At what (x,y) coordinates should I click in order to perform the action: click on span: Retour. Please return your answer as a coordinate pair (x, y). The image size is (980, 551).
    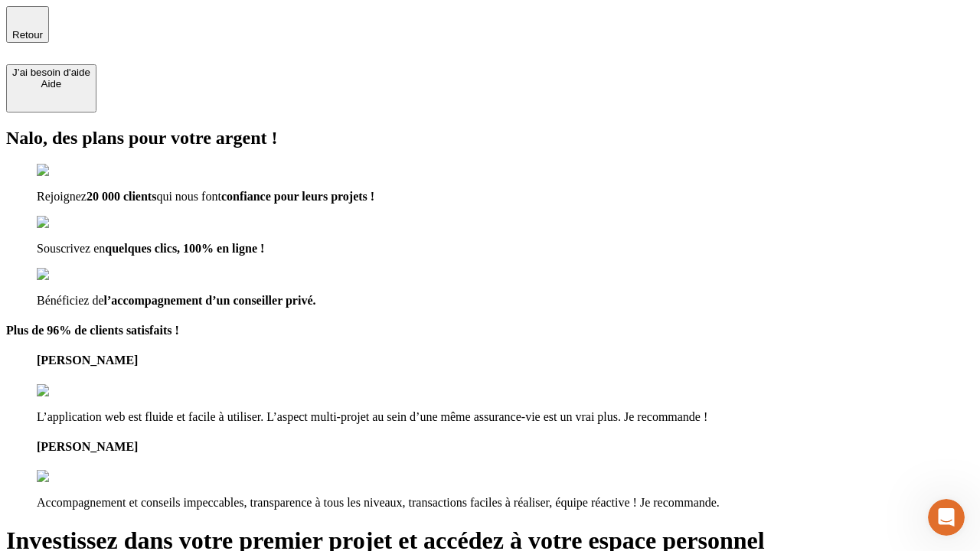
    Looking at the image, I should click on (28, 34).